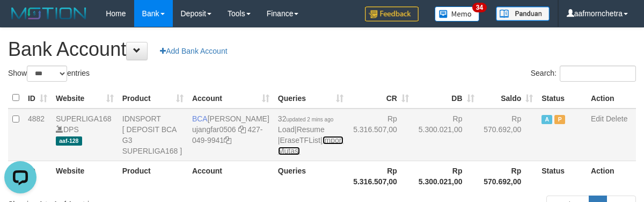  Describe the element at coordinates (598, 74) in the screenshot. I see `input: Search:` at that location.